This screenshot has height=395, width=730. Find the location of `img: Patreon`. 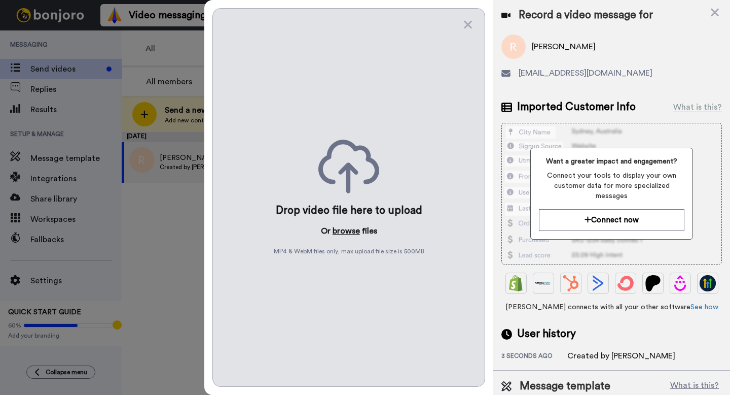

img: Patreon is located at coordinates (653, 283).